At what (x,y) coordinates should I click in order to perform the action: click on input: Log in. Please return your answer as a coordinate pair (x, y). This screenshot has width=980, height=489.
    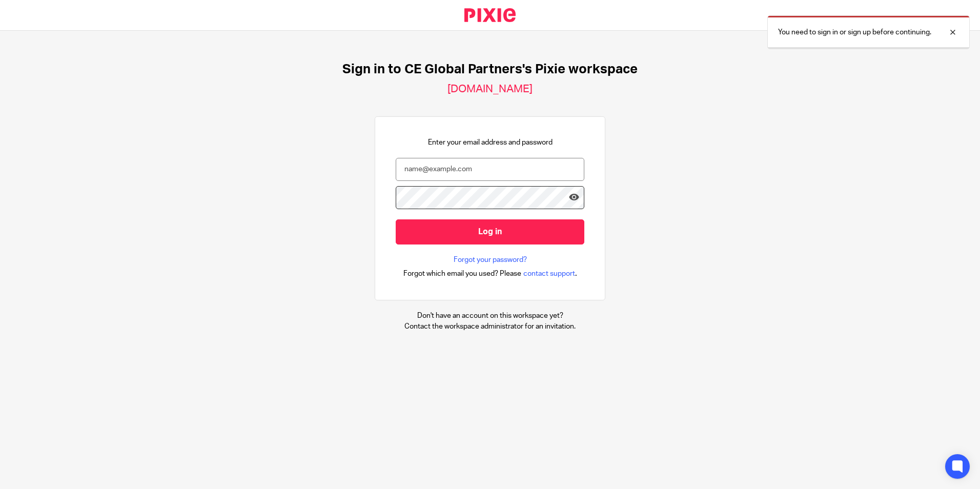
    Looking at the image, I should click on (490, 231).